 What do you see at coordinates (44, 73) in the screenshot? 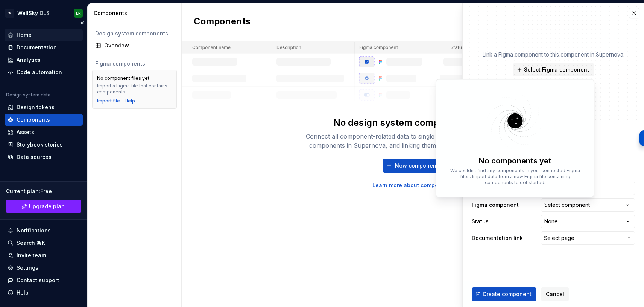
I see `a: Code automation` at bounding box center [44, 73].